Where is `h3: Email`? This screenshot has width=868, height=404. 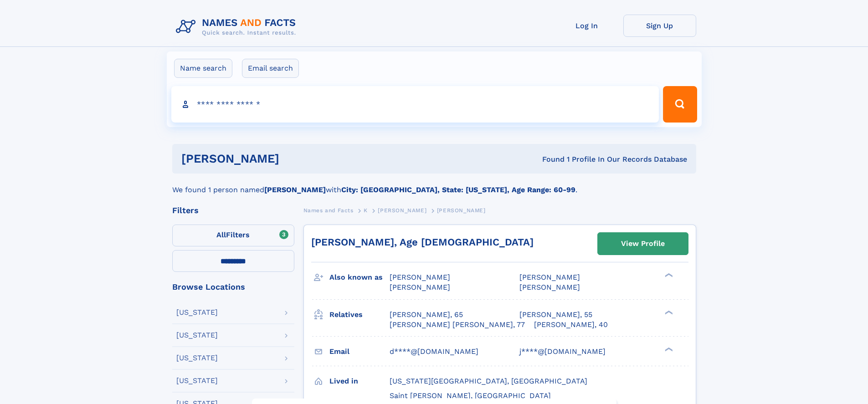 h3: Email is located at coordinates (360, 352).